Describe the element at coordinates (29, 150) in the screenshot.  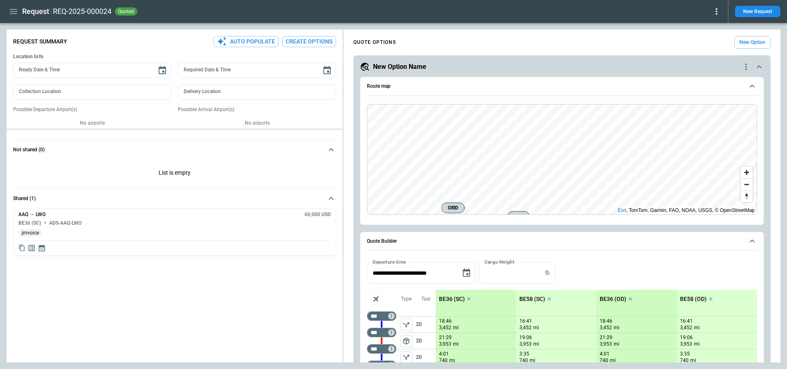
I see `h6: Not shared (0)` at that location.